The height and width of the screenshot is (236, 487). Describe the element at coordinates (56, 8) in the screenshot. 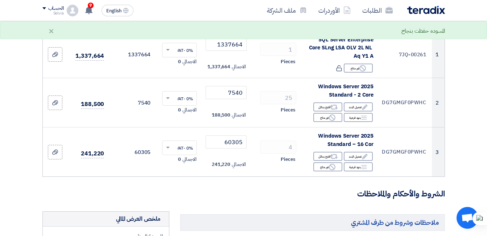

I see `div: الحساب` at that location.